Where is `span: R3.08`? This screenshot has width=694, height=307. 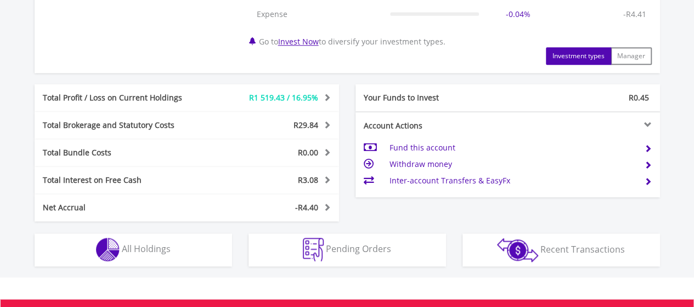
span: R3.08 is located at coordinates (308, 179).